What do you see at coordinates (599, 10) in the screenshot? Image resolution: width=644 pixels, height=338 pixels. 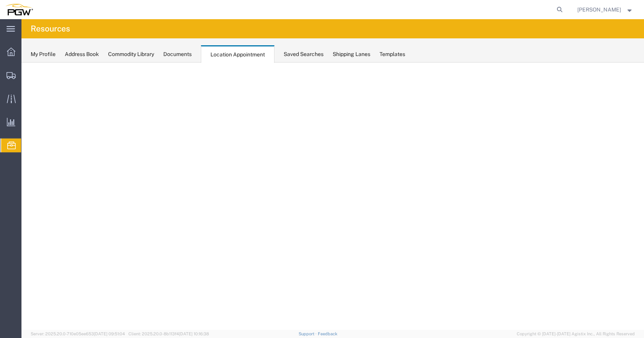 I see `span: Brandy Shannon` at bounding box center [599, 10].